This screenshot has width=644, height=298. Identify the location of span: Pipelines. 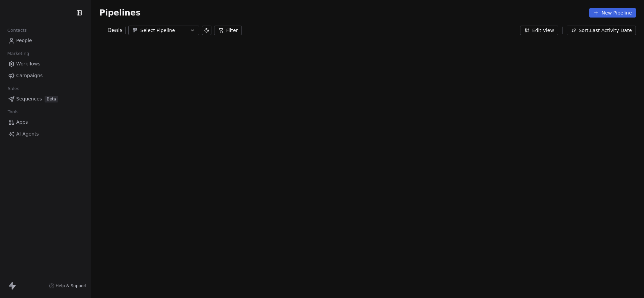
(120, 13).